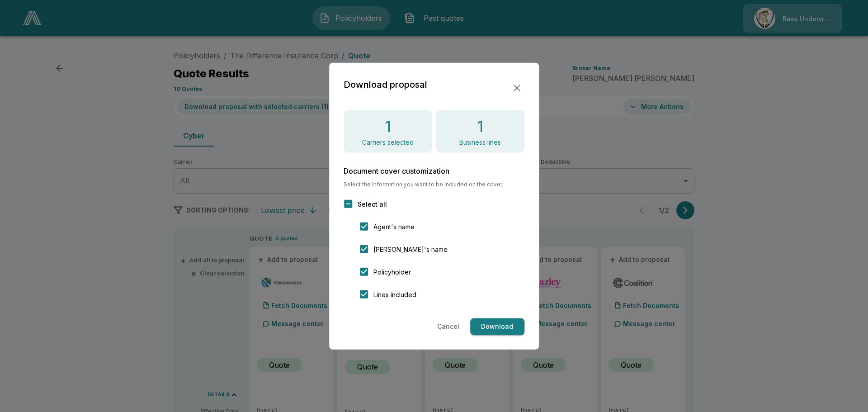 This screenshot has width=868, height=412. I want to click on h6: Document cover customization, so click(434, 171).